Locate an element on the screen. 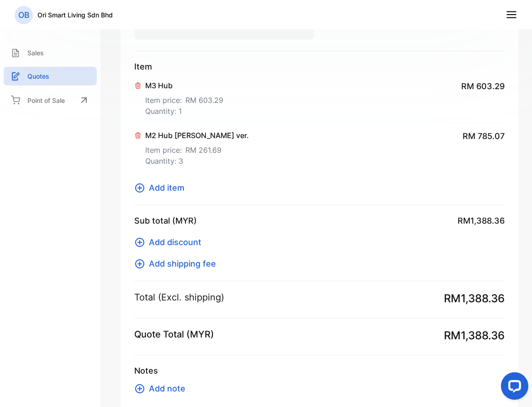 Image resolution: width=532 pixels, height=407 pixels. a: Sales is located at coordinates (50, 53).